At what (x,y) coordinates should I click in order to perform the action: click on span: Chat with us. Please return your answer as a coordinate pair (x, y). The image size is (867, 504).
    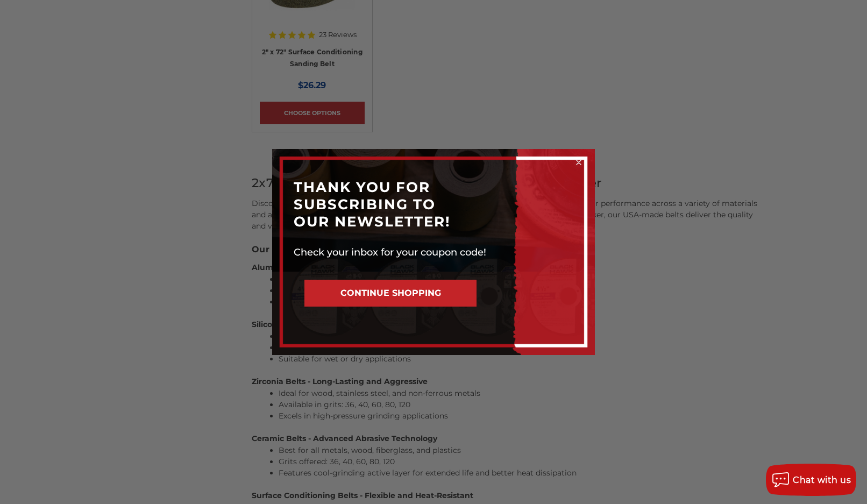
    Looking at the image, I should click on (822, 479).